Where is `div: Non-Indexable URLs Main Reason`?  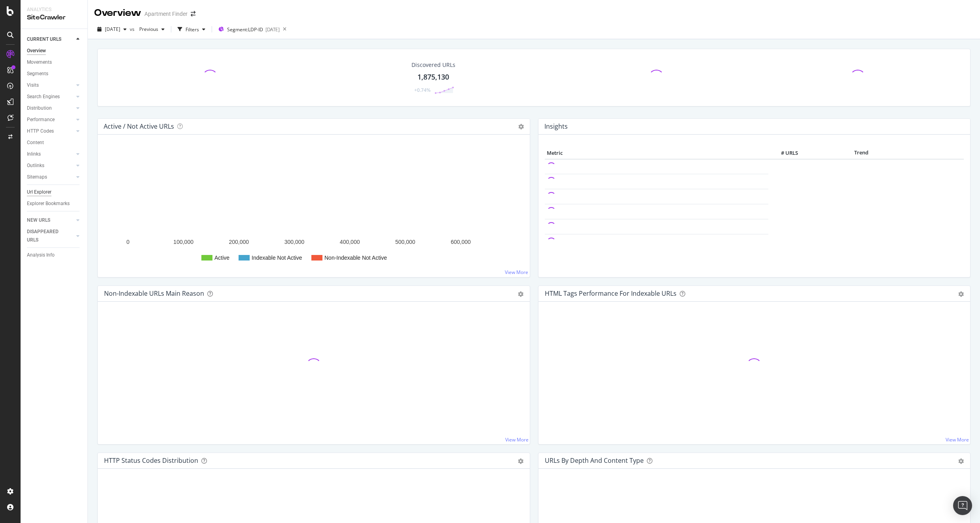
div: Non-Indexable URLs Main Reason is located at coordinates (154, 293).